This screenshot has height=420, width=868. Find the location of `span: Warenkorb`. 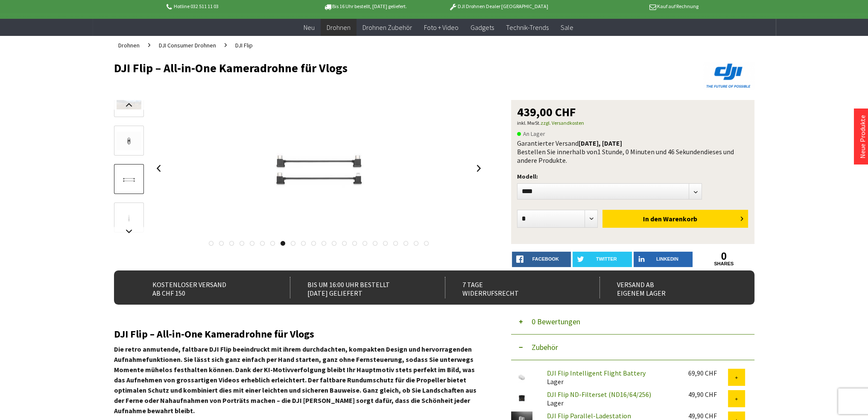

span: Warenkorb is located at coordinates (680, 218).